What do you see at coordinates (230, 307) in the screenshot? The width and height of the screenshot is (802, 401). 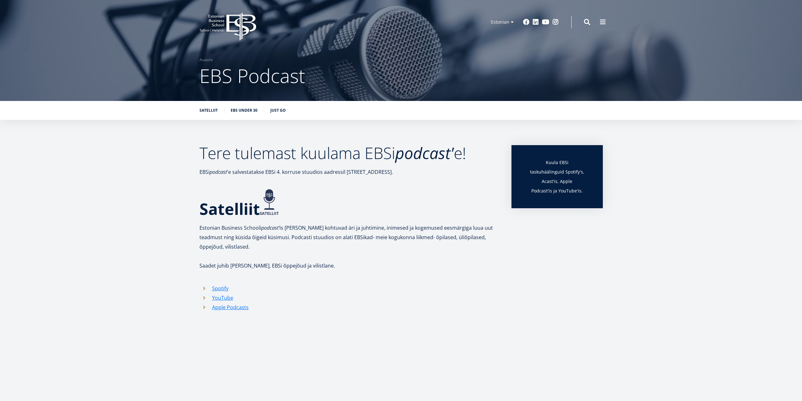 I see `a: Apple Podcasts` at bounding box center [230, 307].